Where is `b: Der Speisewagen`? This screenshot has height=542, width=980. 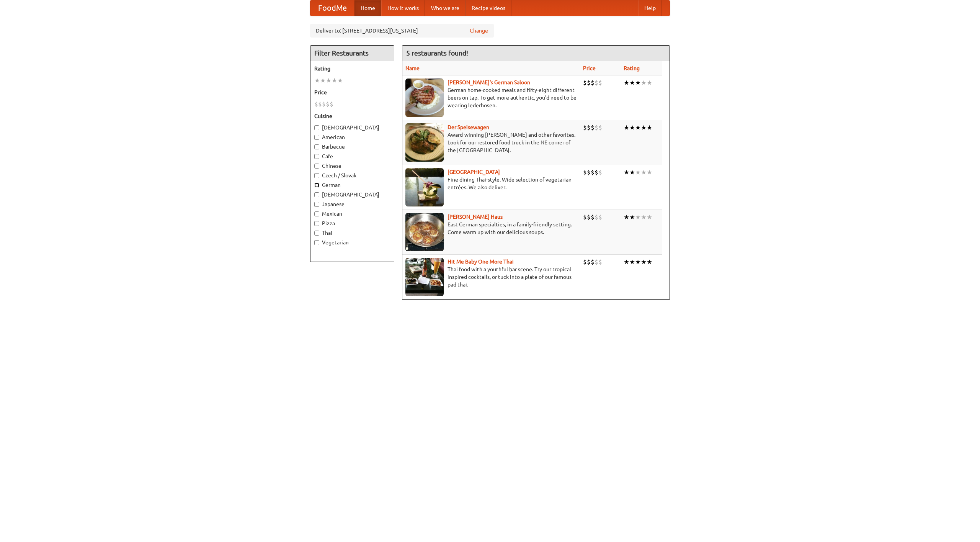
b: Der Speisewagen is located at coordinates (468, 127).